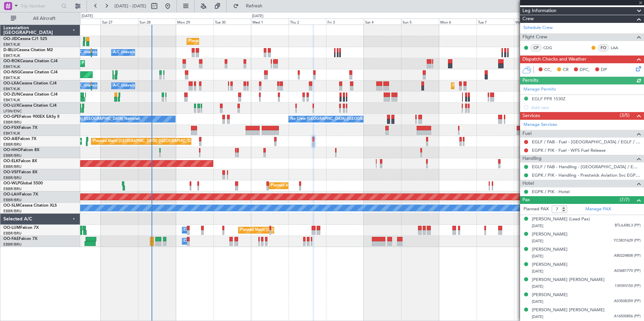  What do you see at coordinates (569, 150) in the screenshot?
I see `a: EGPK / PIK - Fuel - WFS Fuel Release` at bounding box center [569, 150].